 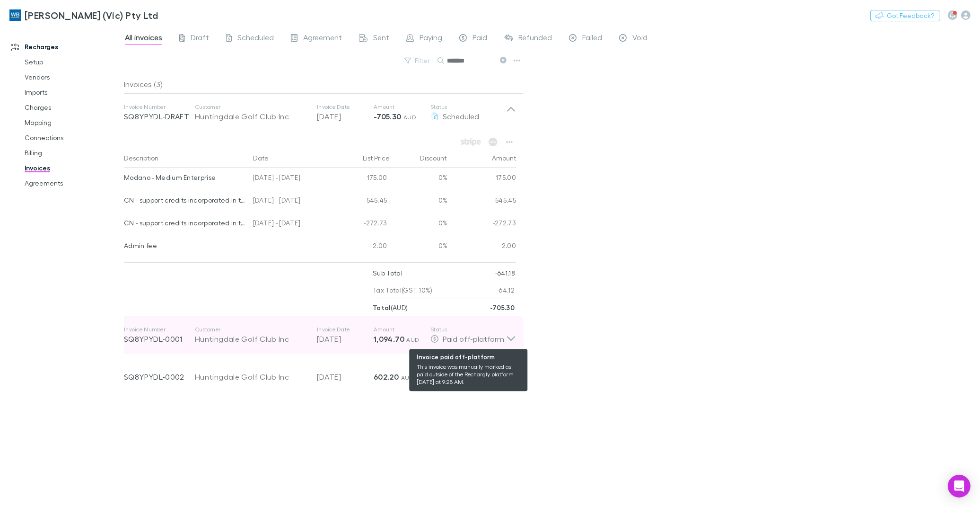 I want to click on button: Got Feedback?, so click(x=905, y=15).